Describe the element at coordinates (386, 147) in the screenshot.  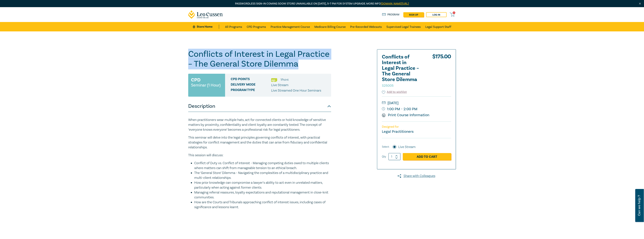
I see `span: Select:` at that location.